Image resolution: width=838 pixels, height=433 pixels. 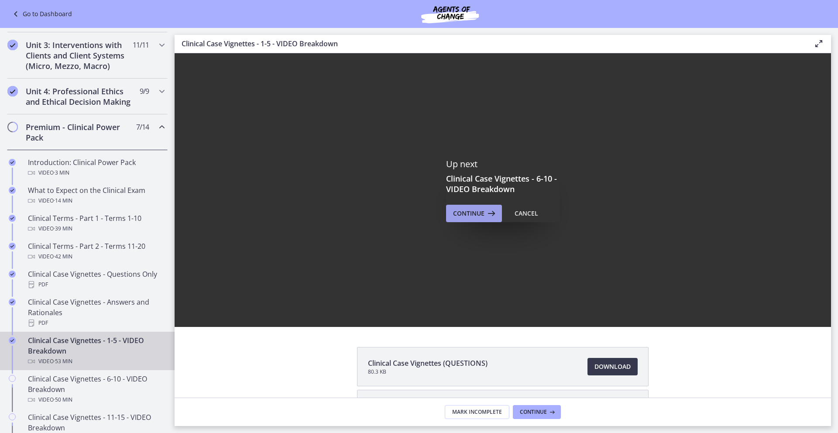 What do you see at coordinates (503, 164) in the screenshot?
I see `p: Up next` at bounding box center [503, 164].